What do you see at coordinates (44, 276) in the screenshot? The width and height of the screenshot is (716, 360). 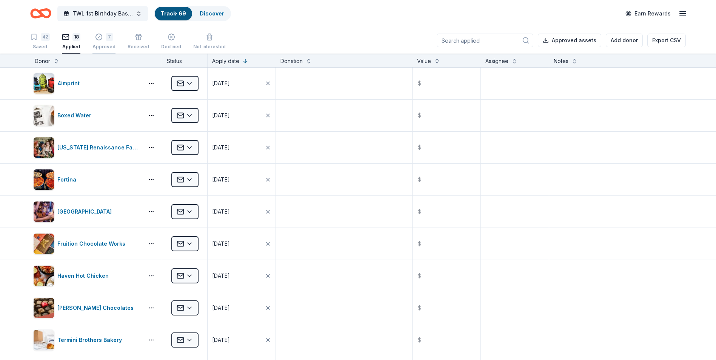 I see `img: Image for Haven Hot Chicken` at bounding box center [44, 276].